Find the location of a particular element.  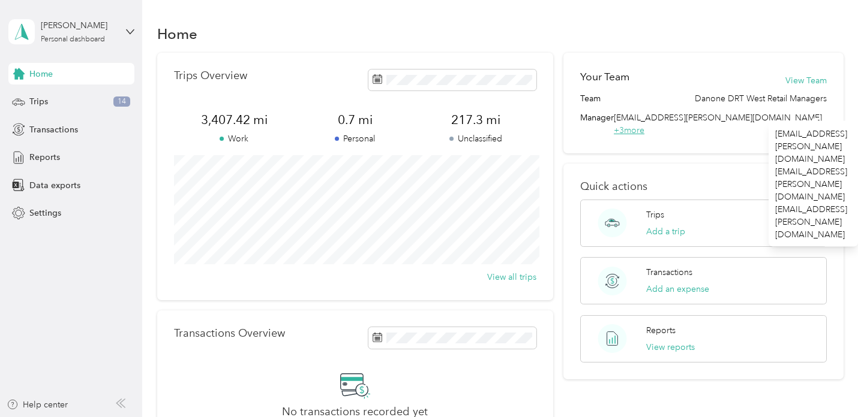

button: View reports is located at coordinates (670, 347).